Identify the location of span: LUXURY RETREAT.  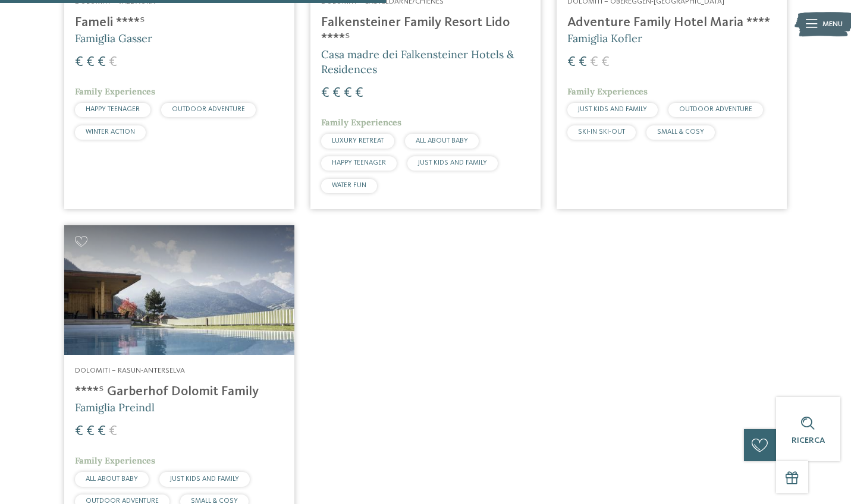
(357, 141).